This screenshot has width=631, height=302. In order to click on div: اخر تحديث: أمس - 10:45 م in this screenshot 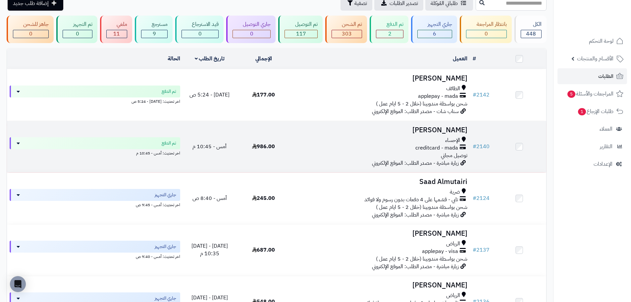, I will do `click(95, 152)`.